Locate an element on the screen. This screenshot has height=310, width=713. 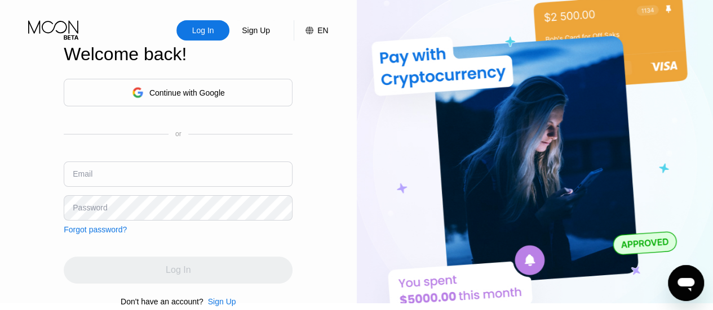
div: Welcome back! is located at coordinates (178, 54).